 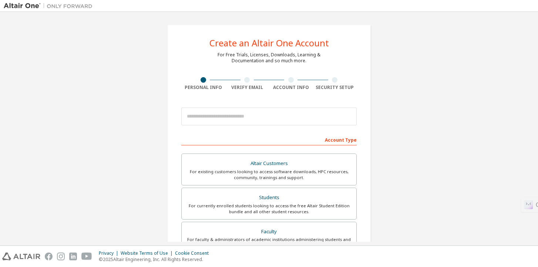 I want to click on div: For currently enrolled students looking to access the free Altair Student Edition bundle and all ..., so click(x=269, y=208).